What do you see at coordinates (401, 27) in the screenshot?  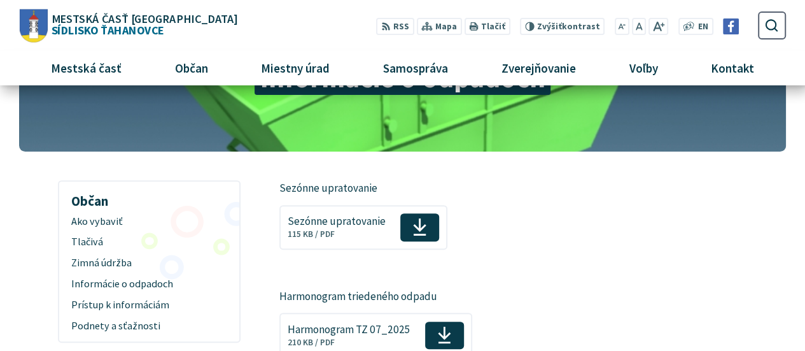 I see `span: RSS` at bounding box center [401, 27].